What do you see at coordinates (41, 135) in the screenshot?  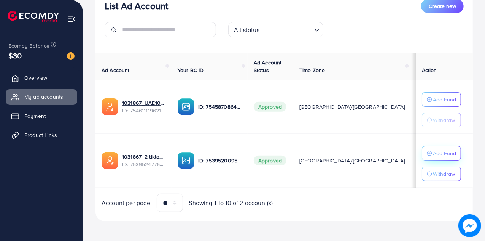 I see `span: Product Links` at bounding box center [41, 135].